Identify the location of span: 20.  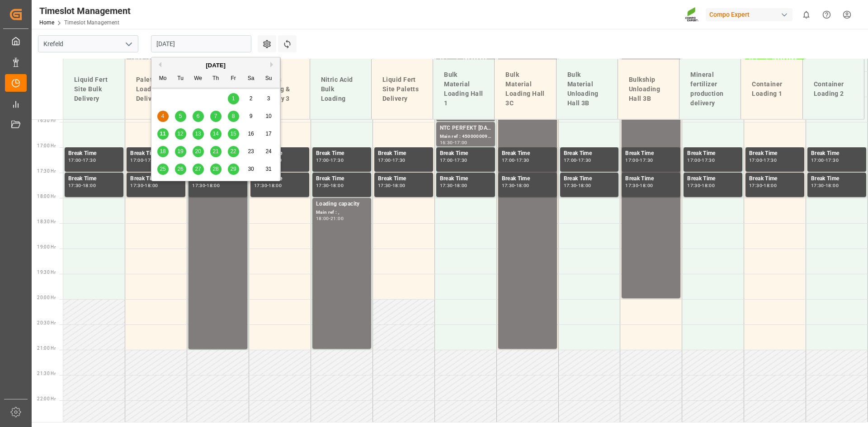
(198, 151).